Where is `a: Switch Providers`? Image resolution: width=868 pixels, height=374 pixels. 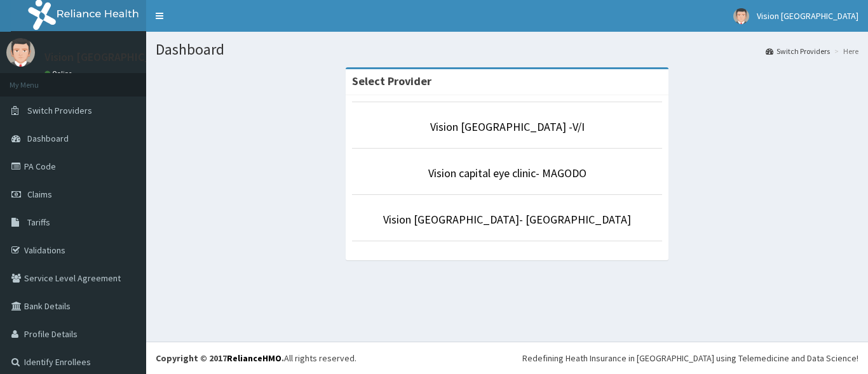
a: Switch Providers is located at coordinates (798, 51).